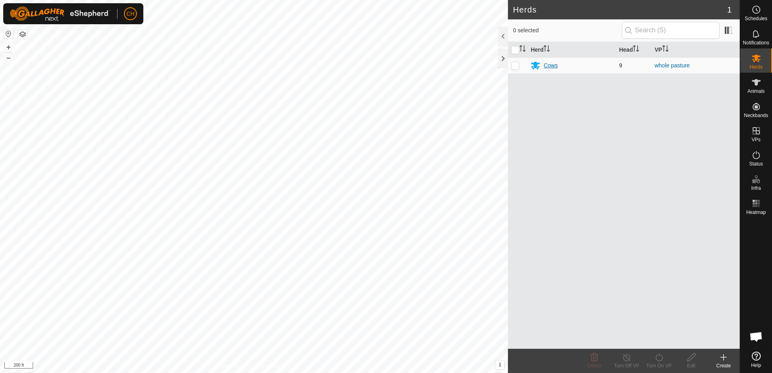 This screenshot has width=772, height=373. Describe the element at coordinates (500, 365) in the screenshot. I see `button: i` at that location.